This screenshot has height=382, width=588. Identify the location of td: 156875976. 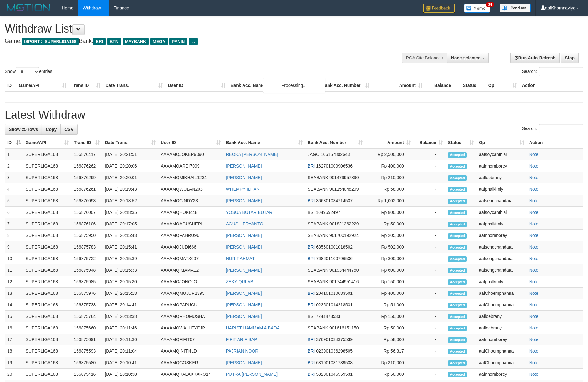
(87, 293).